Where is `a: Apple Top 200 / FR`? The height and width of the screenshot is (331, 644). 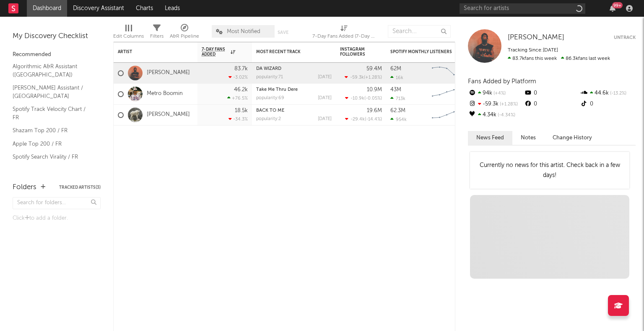 a: Apple Top 200 / FR is located at coordinates (52, 144).